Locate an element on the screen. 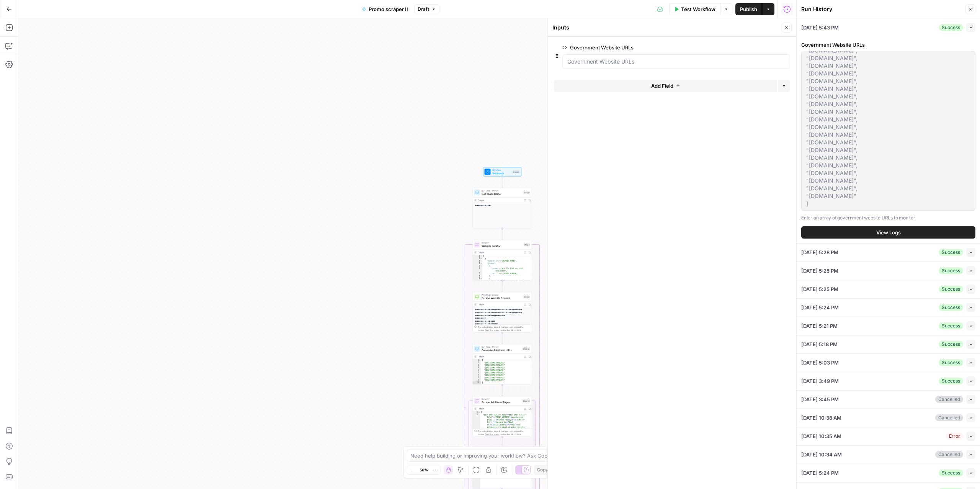  p: Enter an array of government website URLs to monitor is located at coordinates (888, 218).